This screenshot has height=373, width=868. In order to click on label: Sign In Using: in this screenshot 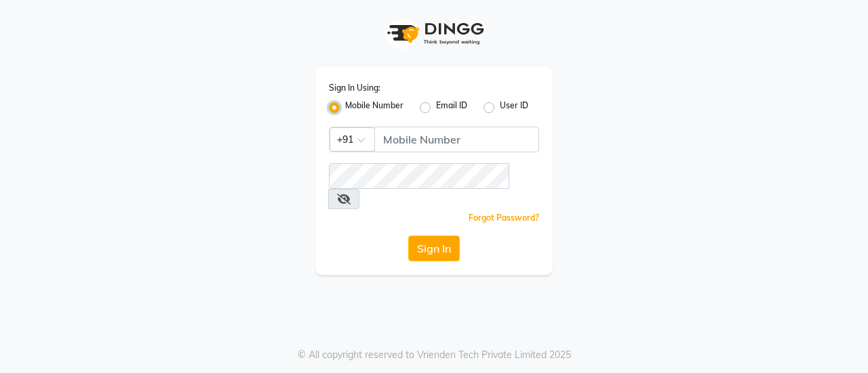, I will do `click(355, 88)`.